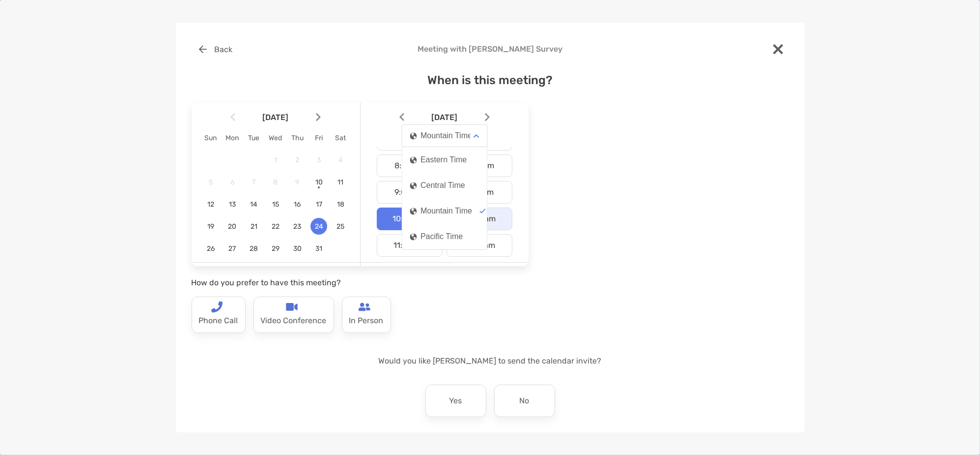  Describe the element at coordinates (254, 248) in the screenshot. I see `span: 28` at that location.